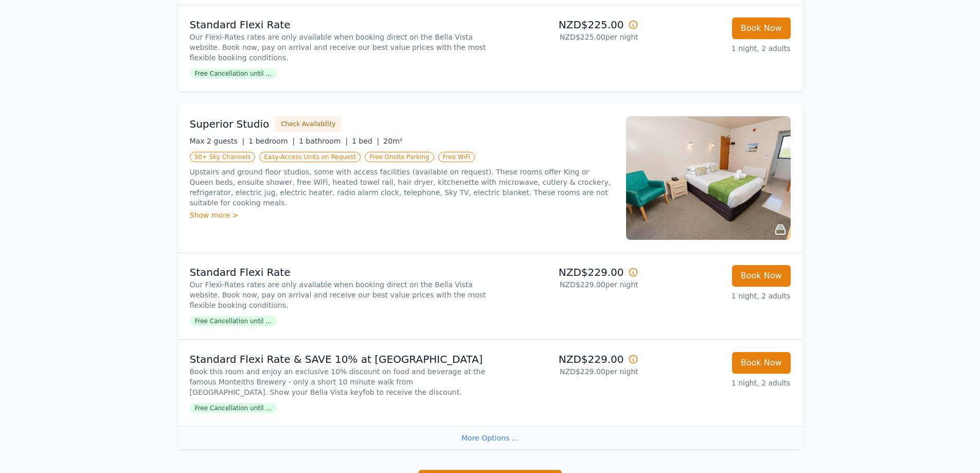 This screenshot has height=473, width=980. I want to click on span: Free WiFi, so click(457, 157).